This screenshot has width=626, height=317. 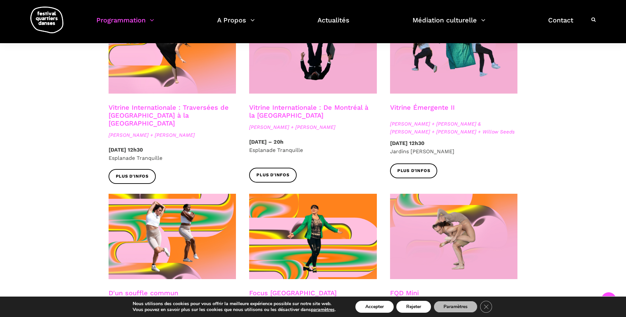 I want to click on button: Accepter, so click(x=374, y=307).